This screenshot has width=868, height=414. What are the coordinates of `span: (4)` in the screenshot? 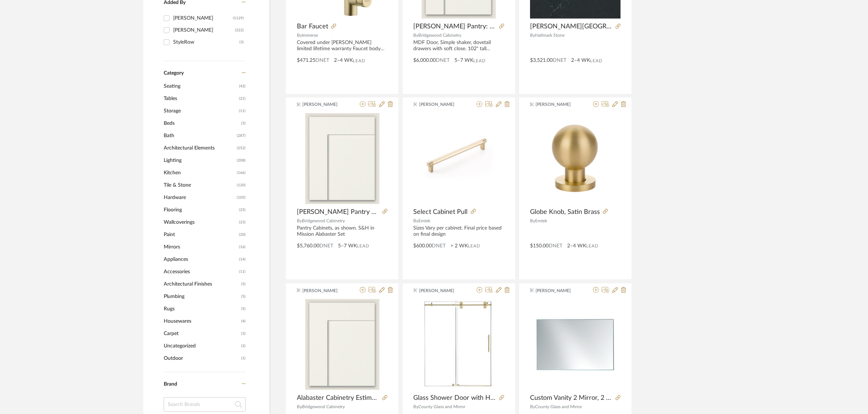 It's located at (244, 321).